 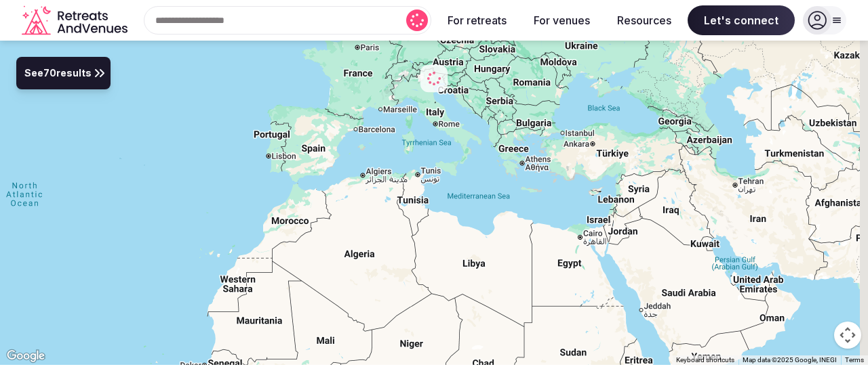 I want to click on svg: Retreats and Venues company logo, so click(x=76, y=20).